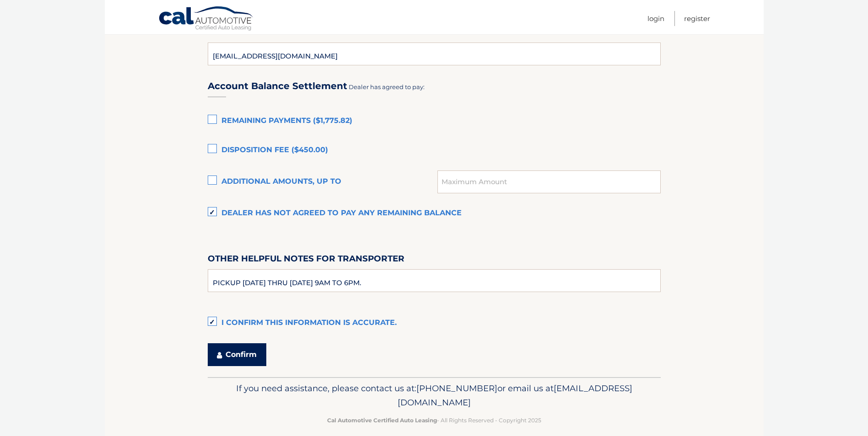 Image resolution: width=868 pixels, height=436 pixels. Describe the element at coordinates (434, 396) in the screenshot. I see `p: If you need assistance, please contact us at: or email us at` at that location.